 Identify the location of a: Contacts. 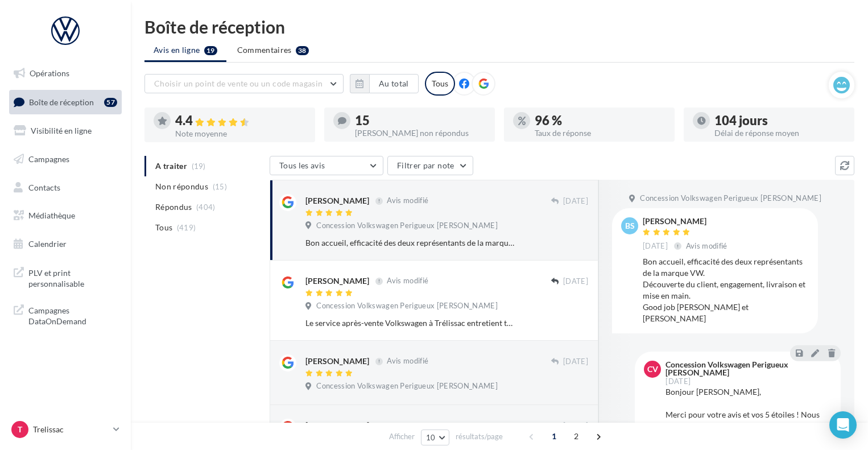
(65, 187).